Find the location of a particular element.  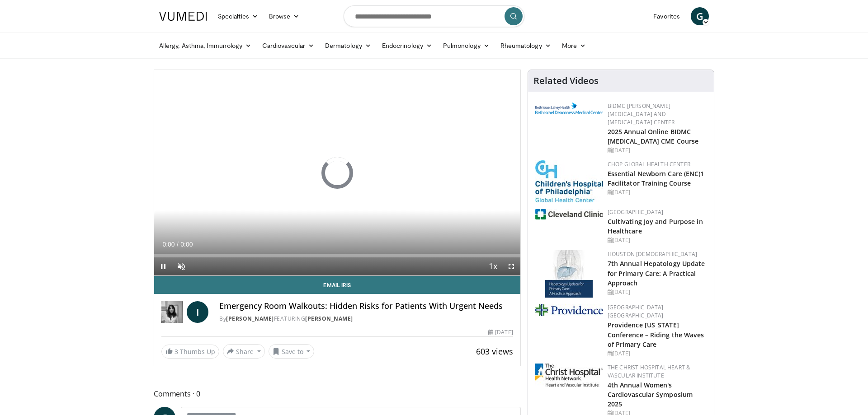

img: c96b19ec-a48b-46a9-9095-935f19585444.png.150x105_q85_autocrop_double_scale_upscale_version-0.2.png is located at coordinates (569, 108).